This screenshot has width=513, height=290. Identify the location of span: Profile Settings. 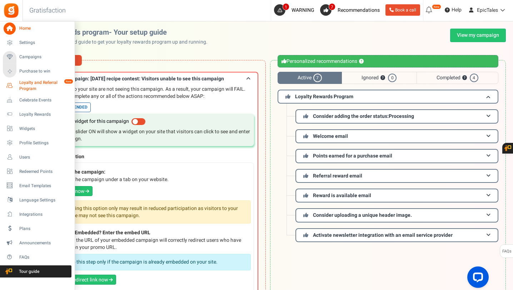
(44, 143).